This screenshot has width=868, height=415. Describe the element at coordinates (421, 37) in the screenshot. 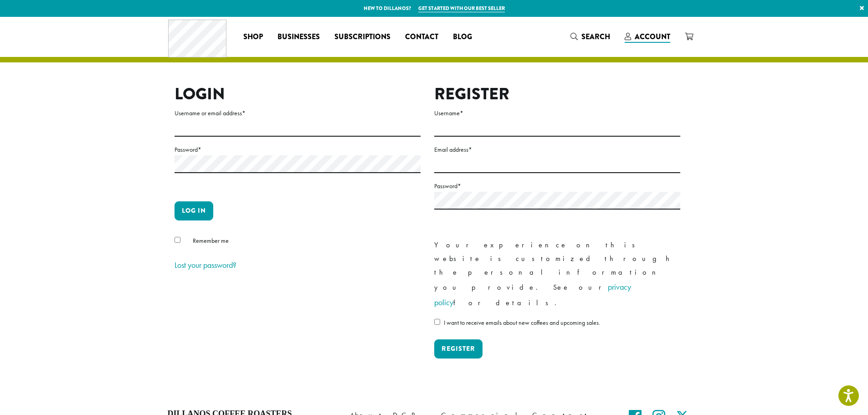

I see `span: Contact` at that location.